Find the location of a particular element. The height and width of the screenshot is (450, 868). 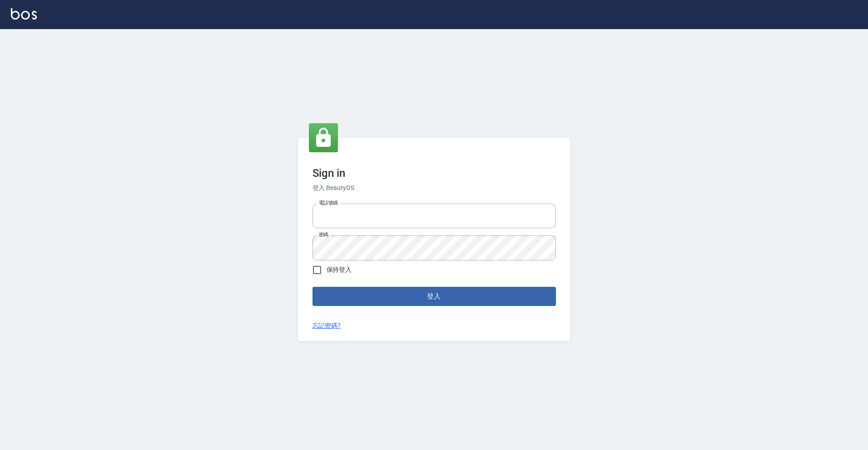

span: 保持登入 is located at coordinates (339, 269).